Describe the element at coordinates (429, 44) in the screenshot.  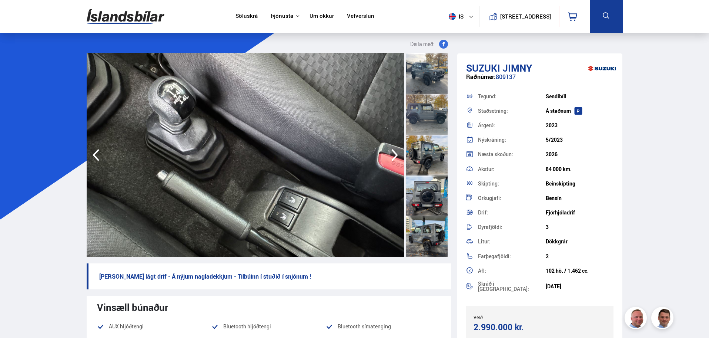
I see `button: Deila með:` at that location.